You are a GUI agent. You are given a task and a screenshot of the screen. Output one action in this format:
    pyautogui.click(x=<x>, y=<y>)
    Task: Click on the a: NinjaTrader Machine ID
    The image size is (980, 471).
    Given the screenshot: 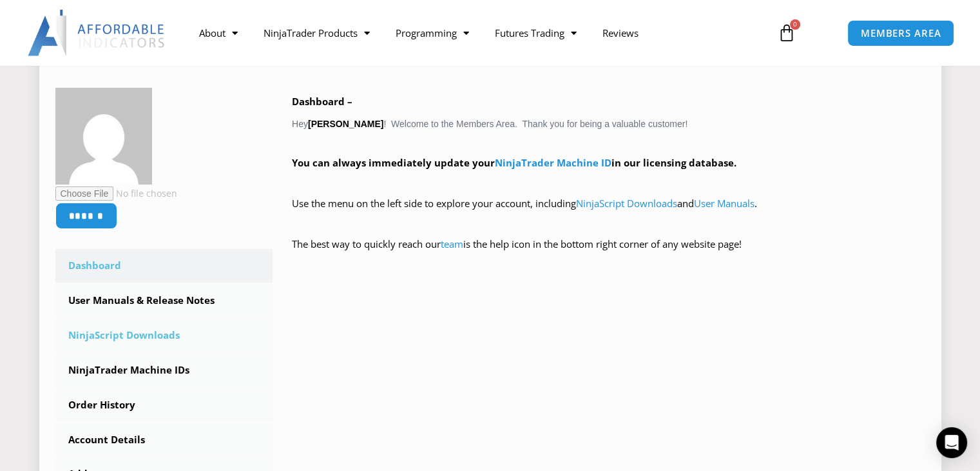 What is the action you would take?
    pyautogui.click(x=553, y=162)
    